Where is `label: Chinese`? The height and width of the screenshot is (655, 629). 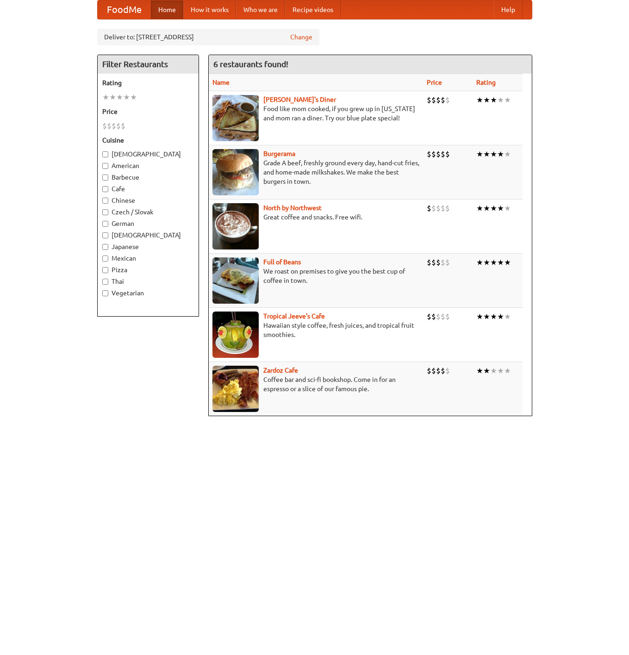
label: Chinese is located at coordinates (148, 200).